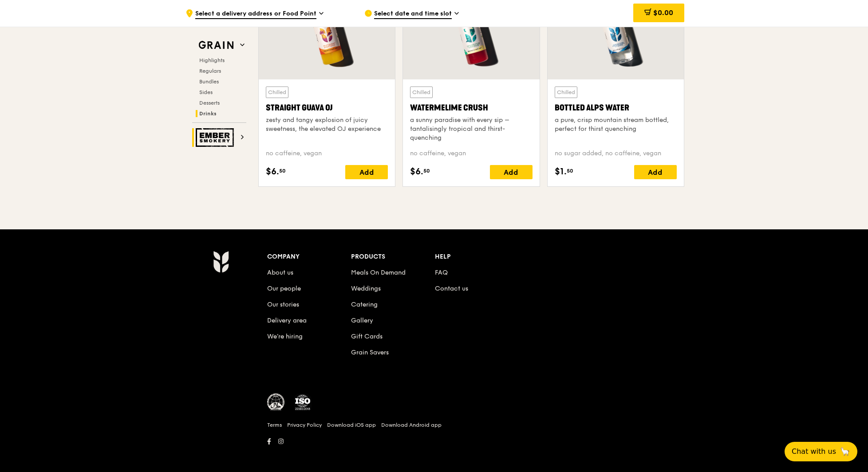 This screenshot has width=868, height=472. Describe the element at coordinates (220, 262) in the screenshot. I see `img: Grain` at that location.